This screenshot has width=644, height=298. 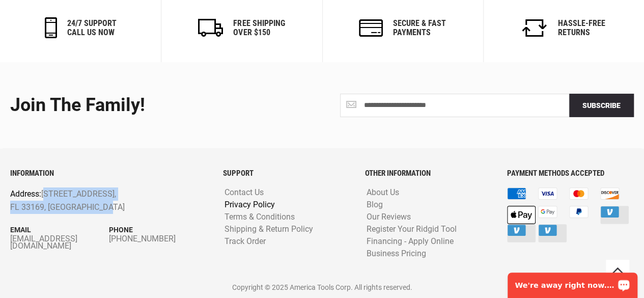 I want to click on h6: SUPPORT, so click(x=286, y=173).